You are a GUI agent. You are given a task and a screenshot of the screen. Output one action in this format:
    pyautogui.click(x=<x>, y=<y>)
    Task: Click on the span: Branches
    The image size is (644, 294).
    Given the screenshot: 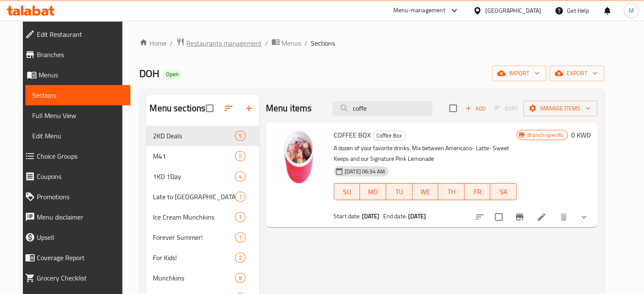 What is the action you would take?
    pyautogui.click(x=80, y=54)
    